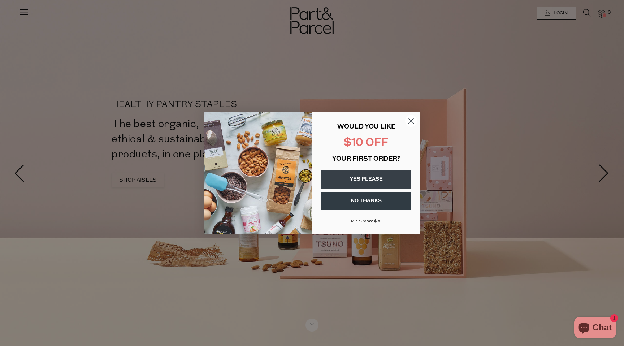 Image resolution: width=624 pixels, height=346 pixels. What do you see at coordinates (595, 328) in the screenshot?
I see `inbox-online-store-chat: Shopify online store chat` at bounding box center [595, 328].